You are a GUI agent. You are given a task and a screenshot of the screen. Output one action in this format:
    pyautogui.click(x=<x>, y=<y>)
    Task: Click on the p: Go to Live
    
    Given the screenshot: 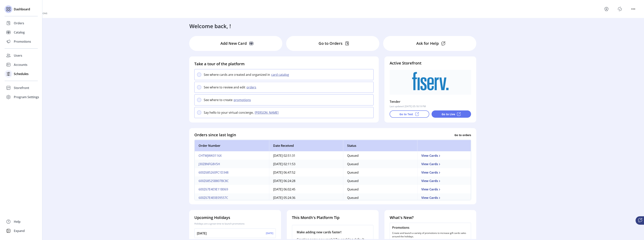 What is the action you would take?
    pyautogui.click(x=448, y=114)
    